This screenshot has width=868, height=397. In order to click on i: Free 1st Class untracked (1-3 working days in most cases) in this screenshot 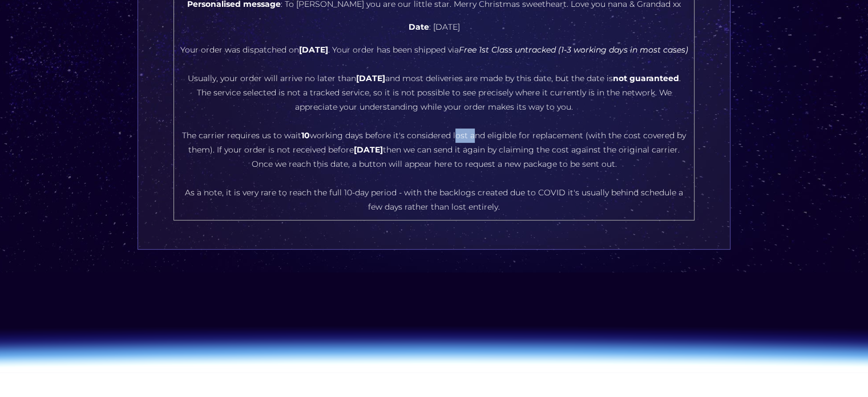, I will do `click(573, 50)`.